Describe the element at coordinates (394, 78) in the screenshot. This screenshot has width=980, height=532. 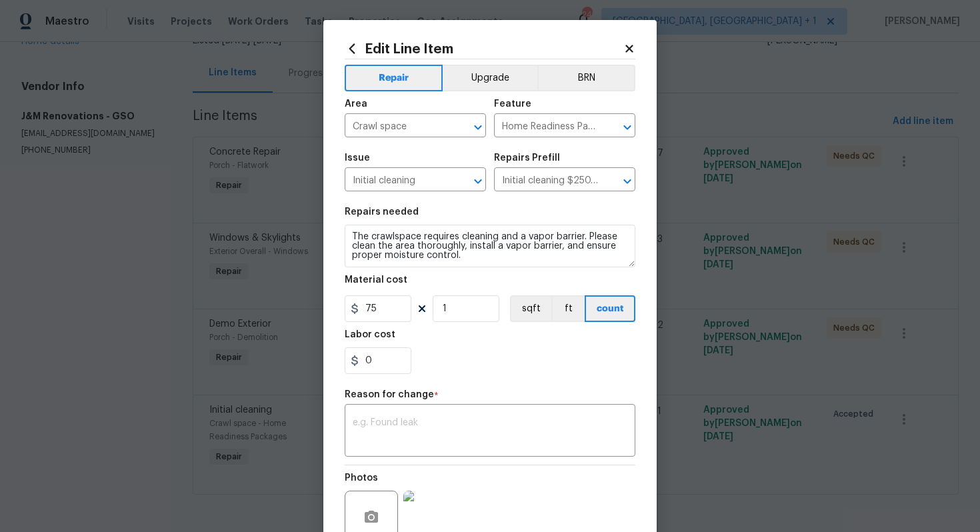
I see `button: Repair` at that location.